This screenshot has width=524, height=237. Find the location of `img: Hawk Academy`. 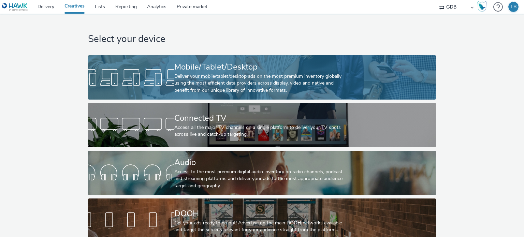

img: Hawk Academy is located at coordinates (482, 7).